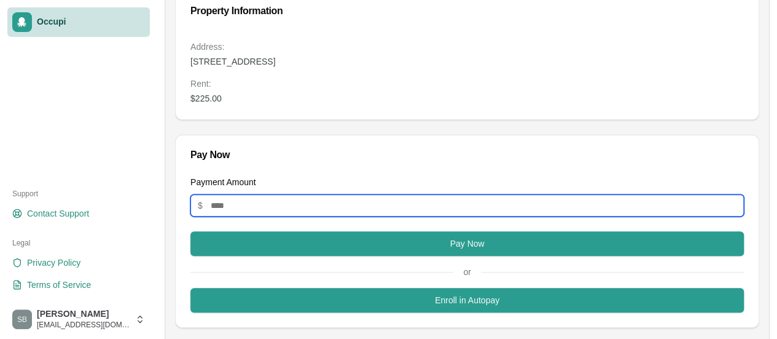 This screenshot has height=339, width=777. What do you see at coordinates (79, 262) in the screenshot?
I see `a: Privacy Policy` at bounding box center [79, 262].